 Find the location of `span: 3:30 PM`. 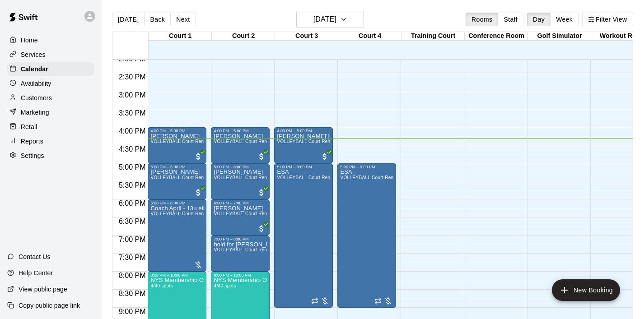

span: 3:30 PM is located at coordinates (133, 113).